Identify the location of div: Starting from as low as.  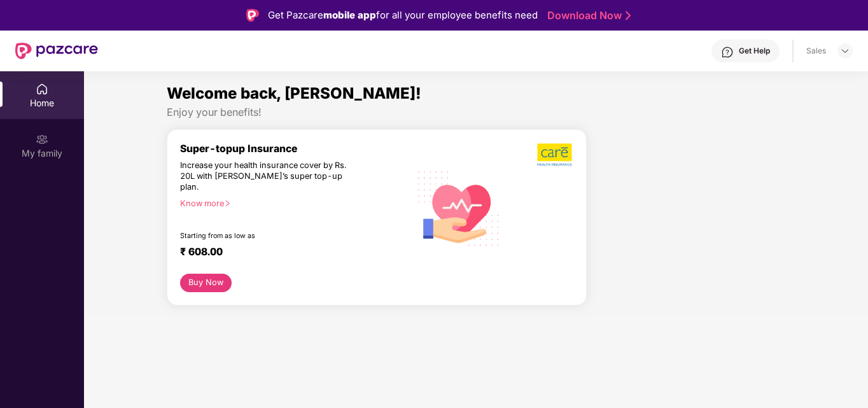
(268, 237).